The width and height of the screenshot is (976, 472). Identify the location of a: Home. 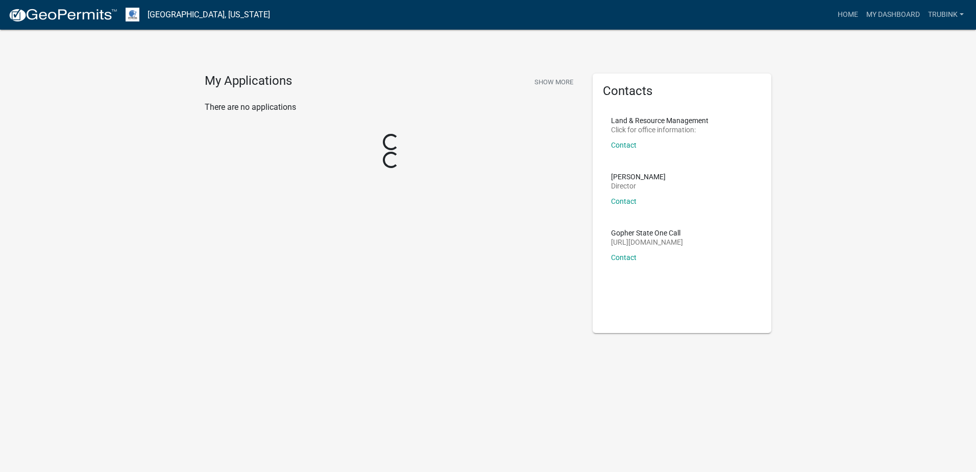
(848, 15).